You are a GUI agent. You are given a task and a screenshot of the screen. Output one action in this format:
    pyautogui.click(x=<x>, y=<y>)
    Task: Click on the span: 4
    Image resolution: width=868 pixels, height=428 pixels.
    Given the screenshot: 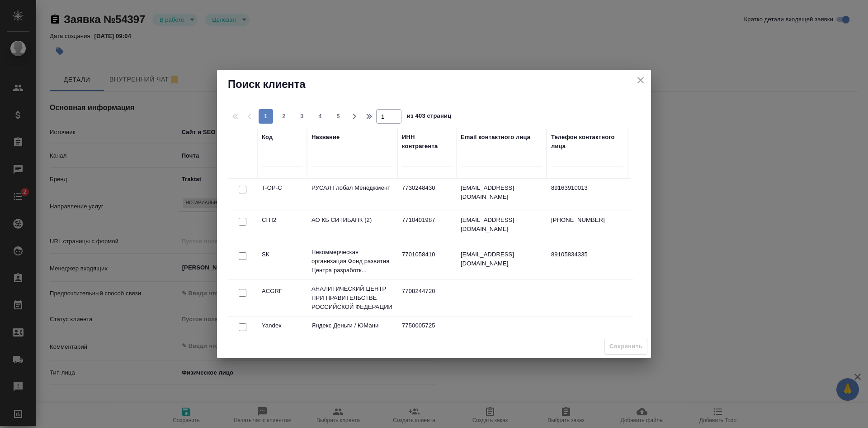 What is the action you would take?
    pyautogui.click(x=320, y=116)
    